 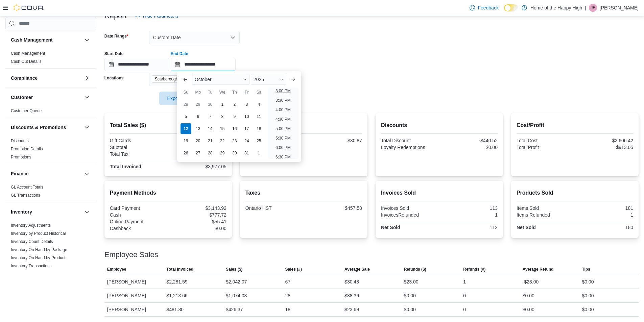 I want to click on div: $3,143.92, so click(x=198, y=208).